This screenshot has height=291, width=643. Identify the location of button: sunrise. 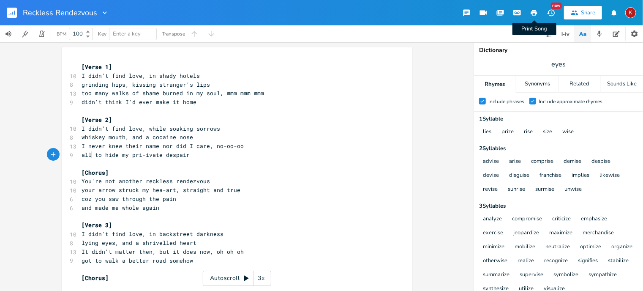
(516, 189).